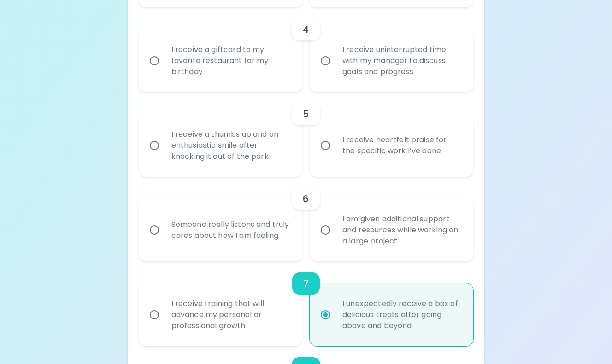 This screenshot has width=612, height=364. I want to click on div: I receive a giftcard to my favorite restaurant for my birthday, so click(231, 61).